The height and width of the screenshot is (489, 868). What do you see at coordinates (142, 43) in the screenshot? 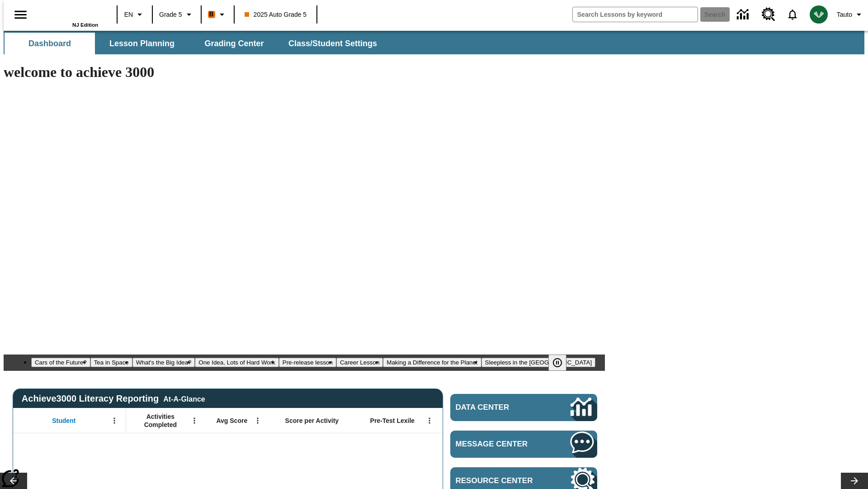
I see `button: Lesson Planning` at bounding box center [142, 43].